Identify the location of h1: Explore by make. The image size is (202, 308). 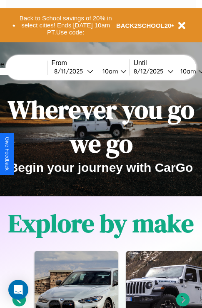
(101, 224).